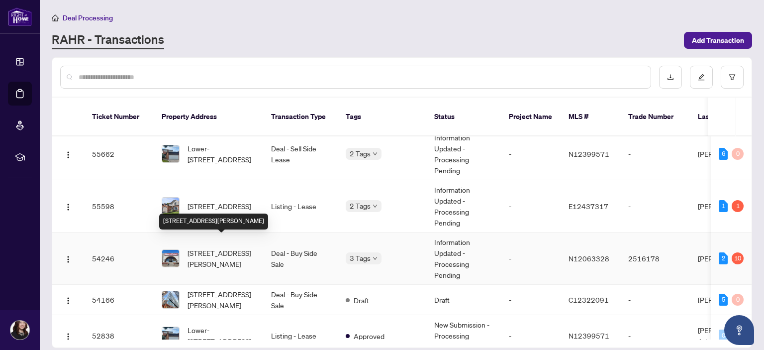 The image size is (764, 350). Describe the element at coordinates (300, 206) in the screenshot. I see `td: Listing - Lease` at that location.